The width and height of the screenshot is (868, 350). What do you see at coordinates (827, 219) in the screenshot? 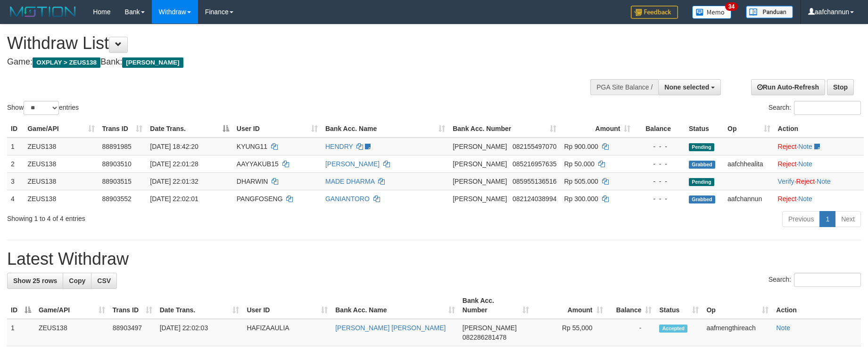
I see `a: 1` at bounding box center [827, 219].